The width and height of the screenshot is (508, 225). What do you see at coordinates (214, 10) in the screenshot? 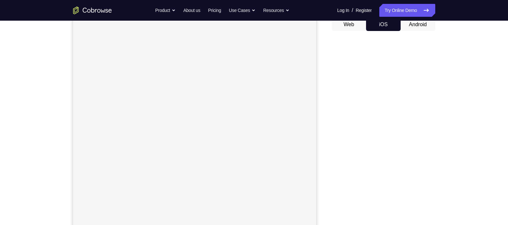
I see `a: Pricing` at bounding box center [214, 10].